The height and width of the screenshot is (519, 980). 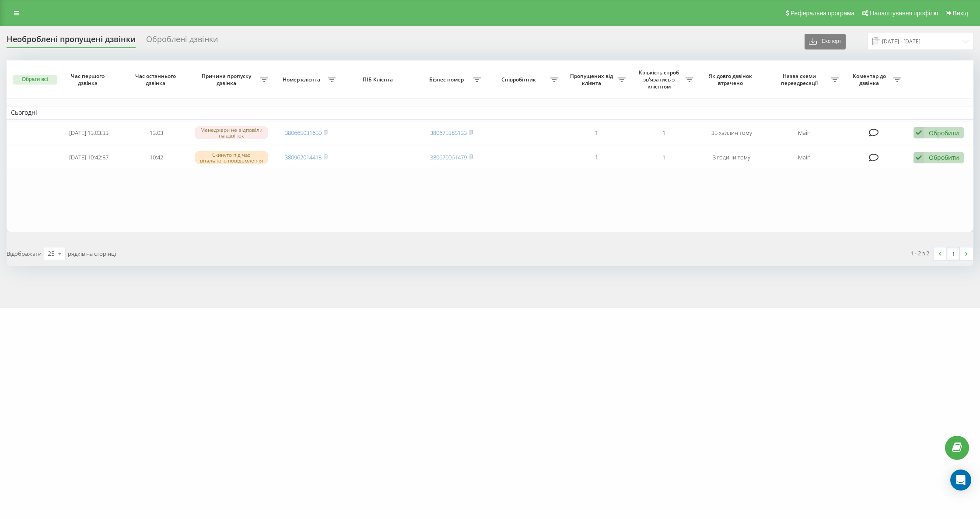 I want to click on div: Необроблені пропущені дзвінки, so click(x=71, y=41).